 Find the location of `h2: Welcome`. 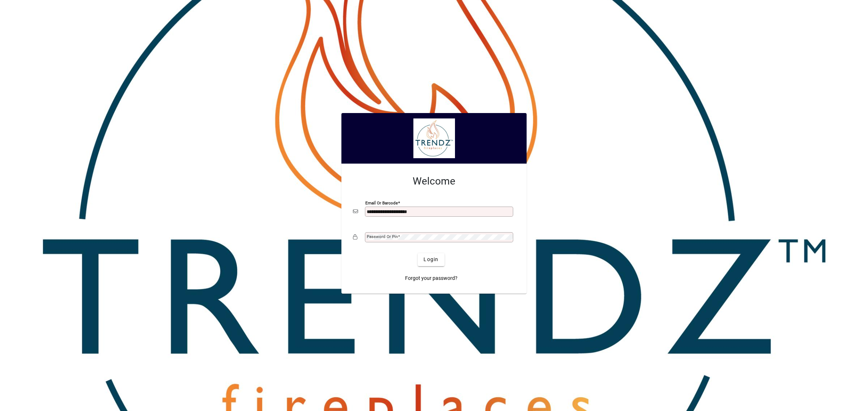

h2: Welcome is located at coordinates (434, 181).